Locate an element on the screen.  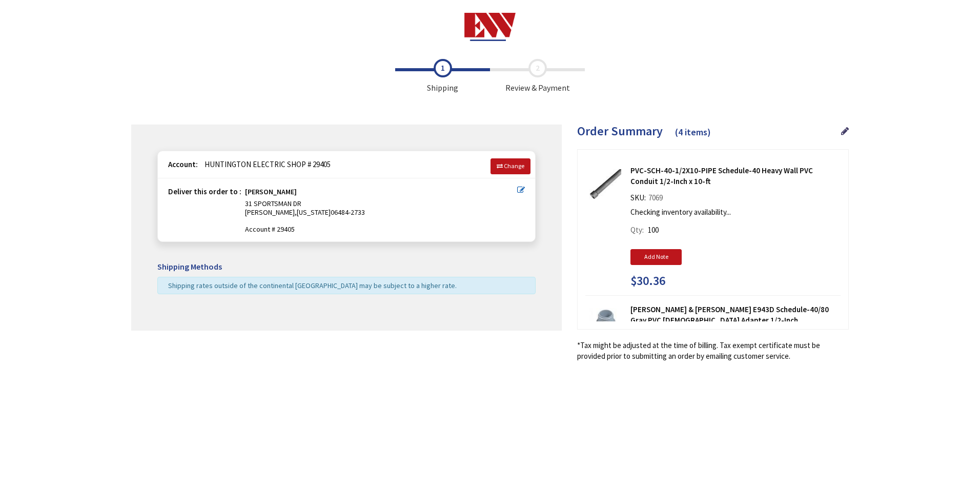
a: Change is located at coordinates (510, 166).